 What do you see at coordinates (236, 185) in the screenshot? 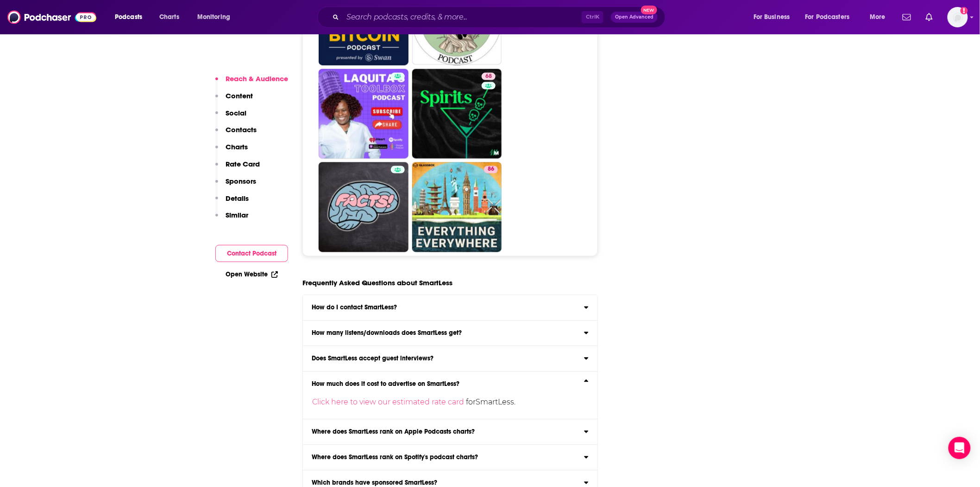
I see `button: Sponsors` at bounding box center [236, 185].